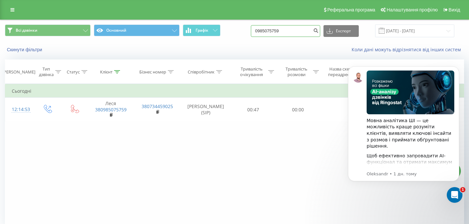  What do you see at coordinates (73, 72) in the screenshot?
I see `div: Статус` at bounding box center [73, 72].